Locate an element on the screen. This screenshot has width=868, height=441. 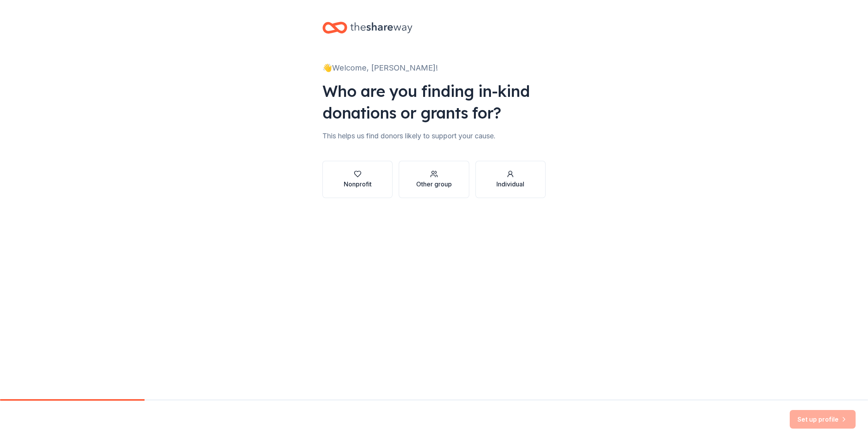
div: Nonprofit is located at coordinates (358, 184).